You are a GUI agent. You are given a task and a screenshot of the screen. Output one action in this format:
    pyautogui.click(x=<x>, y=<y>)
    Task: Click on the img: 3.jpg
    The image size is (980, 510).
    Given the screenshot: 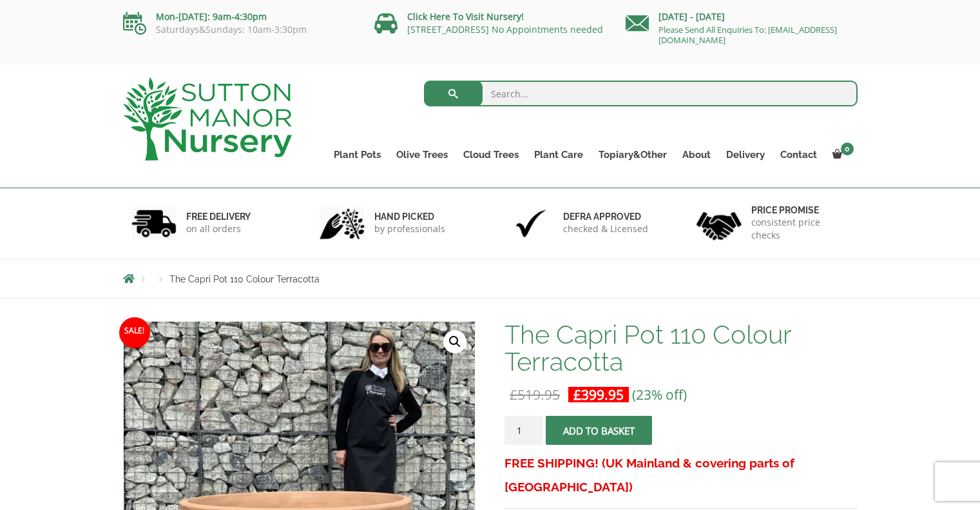 What is the action you would take?
    pyautogui.click(x=531, y=223)
    